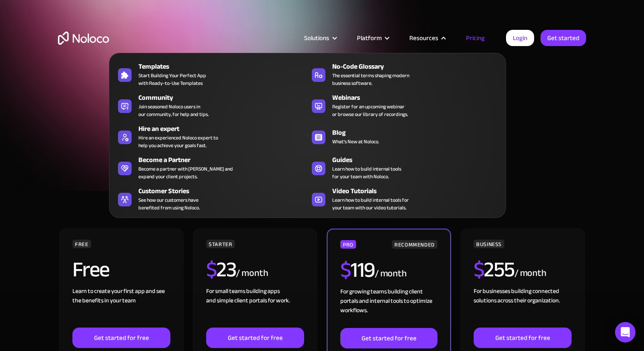 The height and width of the screenshot is (351, 644). Describe the element at coordinates (172, 79) in the screenshot. I see `span: Start Building Your Perfect App with Ready-to-Use Templates` at that location.